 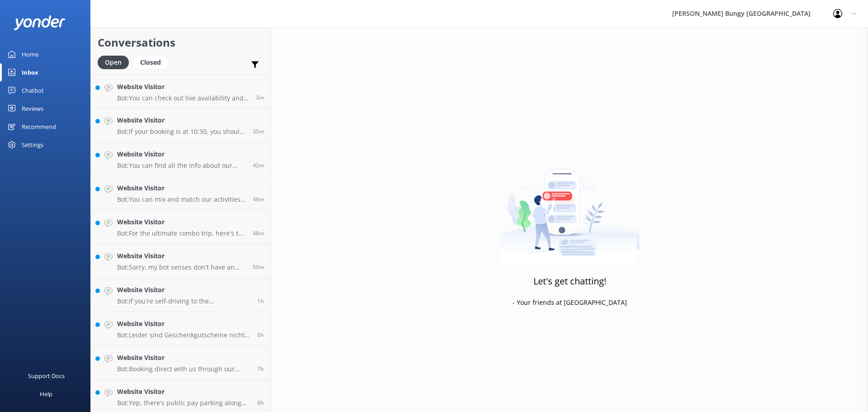 What do you see at coordinates (181, 131) in the screenshot?
I see `p: Bot: If your booking is at 10:30, you should arrive at 10:00 to check in for the Free Bungy Bus. ...` at bounding box center [181, 131].